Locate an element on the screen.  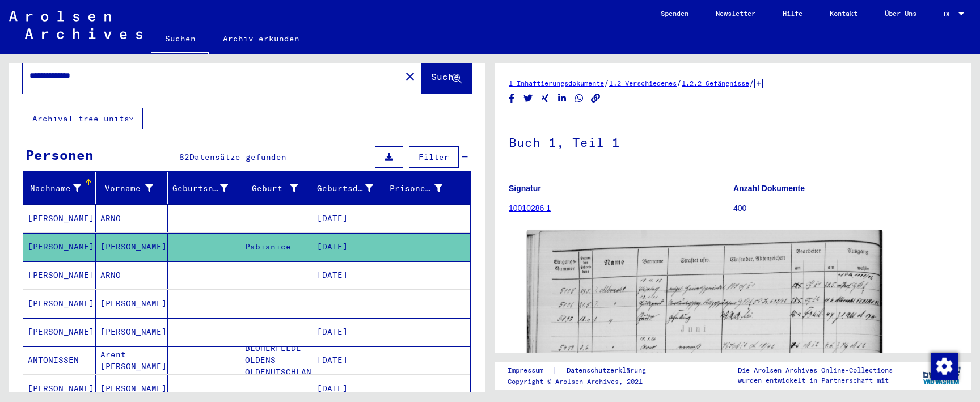
a: Datenschutzerklärung is located at coordinates (608, 370).